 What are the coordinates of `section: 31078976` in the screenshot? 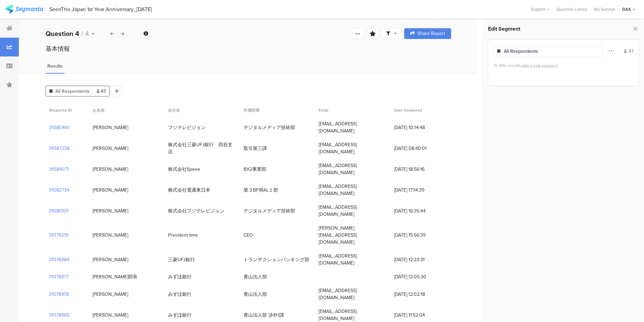 It's located at (59, 294).